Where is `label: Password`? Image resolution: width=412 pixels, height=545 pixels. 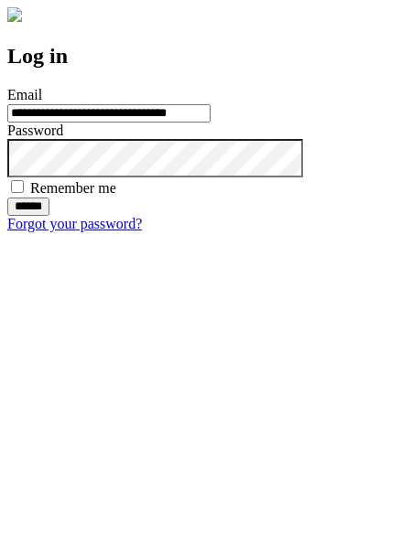
label: Password is located at coordinates (35, 130).